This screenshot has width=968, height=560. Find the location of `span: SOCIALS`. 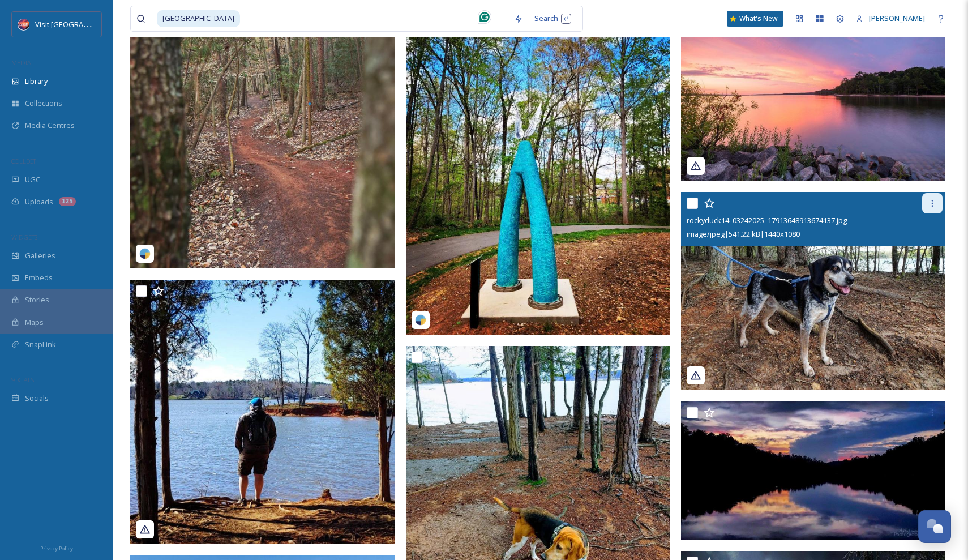

span: SOCIALS is located at coordinates (23, 379).